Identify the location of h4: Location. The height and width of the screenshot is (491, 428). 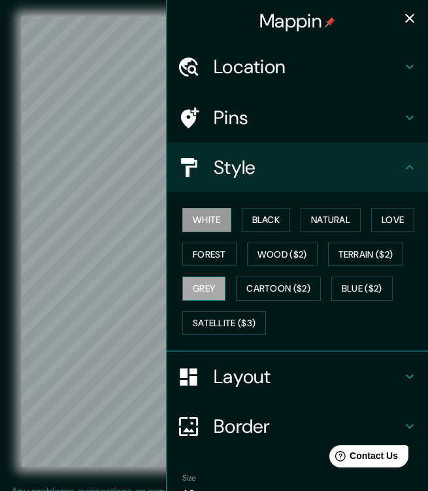
(308, 67).